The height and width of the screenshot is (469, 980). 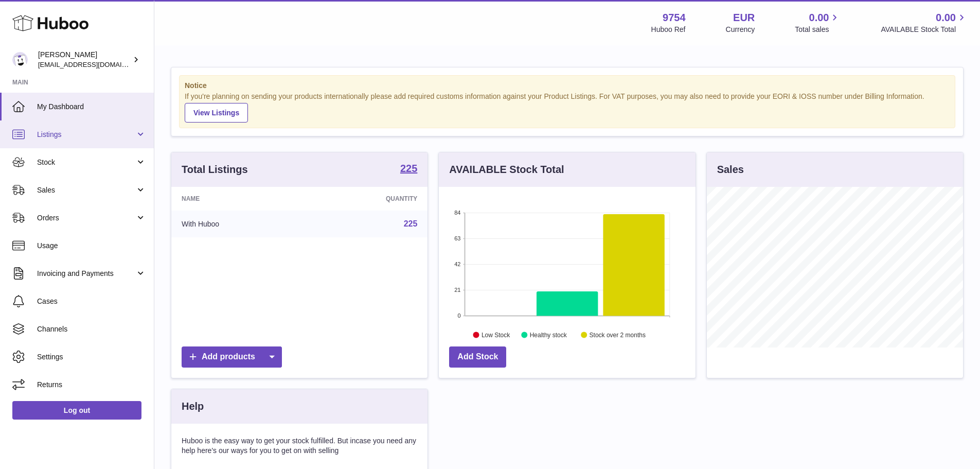 I want to click on td: With Huboo, so click(x=239, y=224).